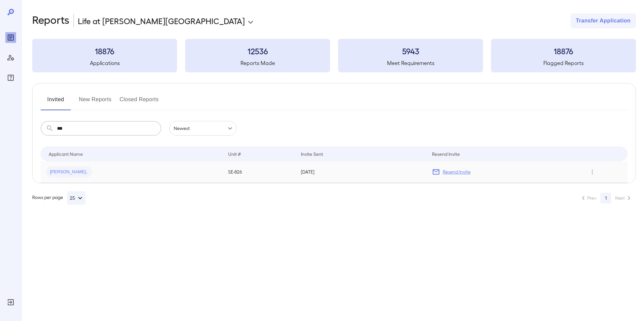  Describe the element at coordinates (312, 154) in the screenshot. I see `div: Invite Sent` at that location.